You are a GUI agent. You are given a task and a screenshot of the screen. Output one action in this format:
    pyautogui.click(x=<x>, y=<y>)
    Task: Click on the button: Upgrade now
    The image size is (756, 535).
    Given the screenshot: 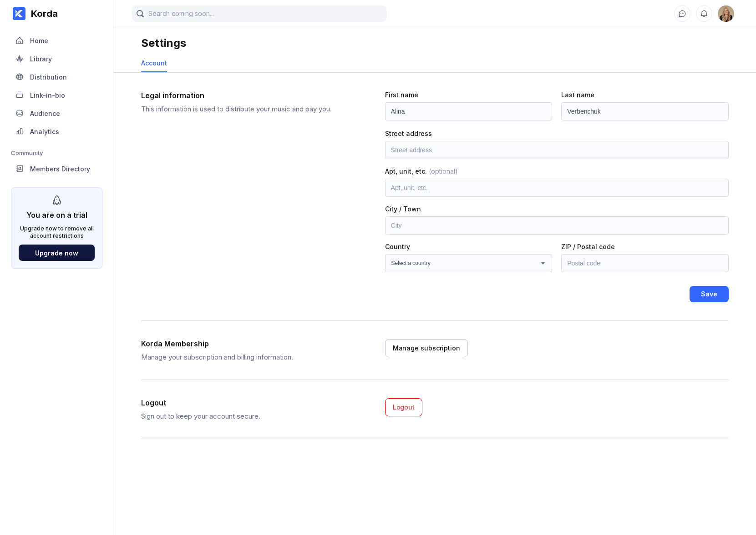 What is the action you would take?
    pyautogui.click(x=56, y=252)
    